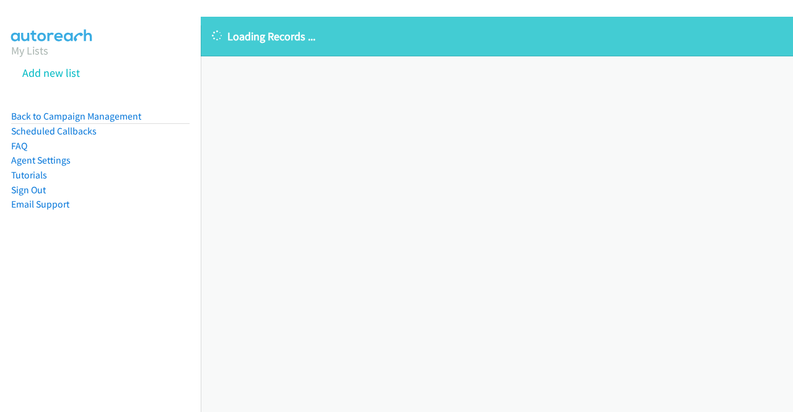 The image size is (793, 412). Describe the element at coordinates (51, 72) in the screenshot. I see `a: Add new list` at that location.